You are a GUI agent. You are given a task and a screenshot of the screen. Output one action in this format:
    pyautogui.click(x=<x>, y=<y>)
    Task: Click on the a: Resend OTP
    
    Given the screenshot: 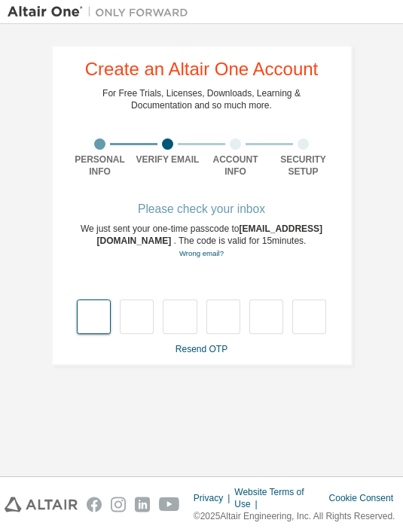 What is the action you would take?
    pyautogui.click(x=201, y=349)
    